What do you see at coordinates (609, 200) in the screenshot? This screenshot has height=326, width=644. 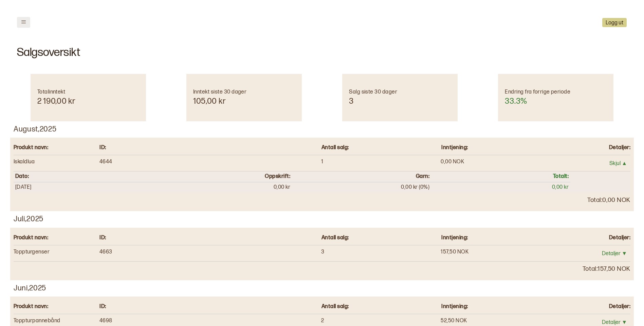 I see `div: Total: 0,00 NOK` at bounding box center [609, 200].